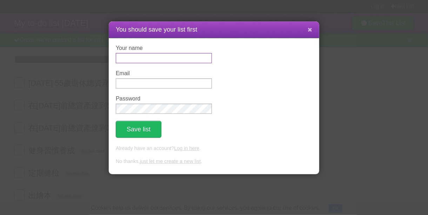 This screenshot has width=428, height=215. I want to click on label: Email, so click(164, 73).